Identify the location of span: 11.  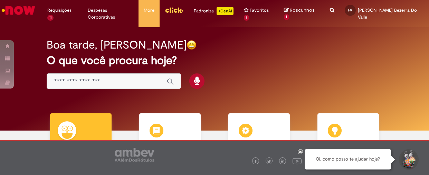
(50, 18).